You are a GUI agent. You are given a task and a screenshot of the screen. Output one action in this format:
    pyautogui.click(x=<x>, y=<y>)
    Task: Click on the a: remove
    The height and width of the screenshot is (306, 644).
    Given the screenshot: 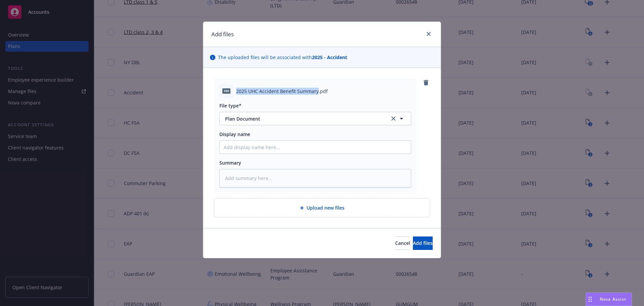 What is the action you would take?
    pyautogui.click(x=426, y=83)
    